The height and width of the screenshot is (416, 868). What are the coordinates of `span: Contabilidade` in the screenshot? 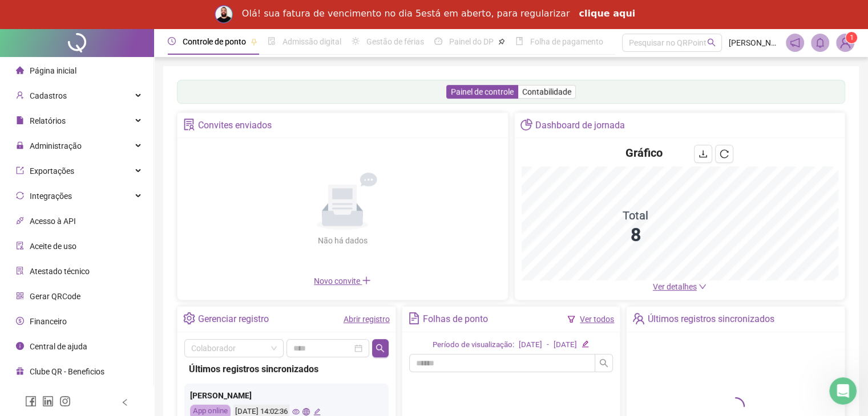 It's located at (547, 92).